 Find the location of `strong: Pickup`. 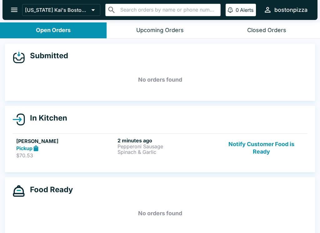

strong: Pickup is located at coordinates (24, 149).